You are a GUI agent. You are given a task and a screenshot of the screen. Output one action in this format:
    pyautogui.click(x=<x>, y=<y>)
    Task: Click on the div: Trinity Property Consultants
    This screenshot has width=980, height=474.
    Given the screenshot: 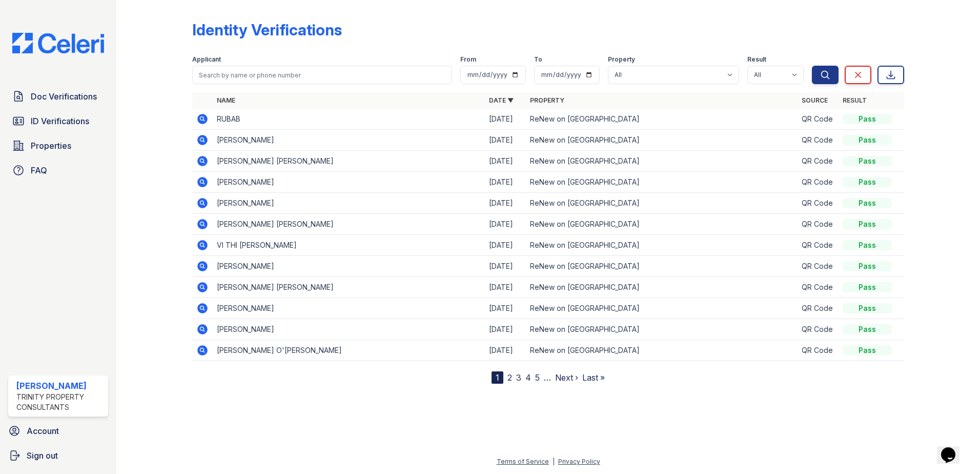 What is the action you would take?
    pyautogui.click(x=60, y=402)
    